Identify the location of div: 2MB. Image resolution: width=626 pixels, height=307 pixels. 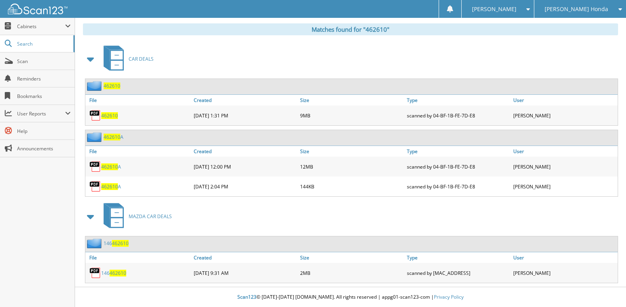
(351, 273).